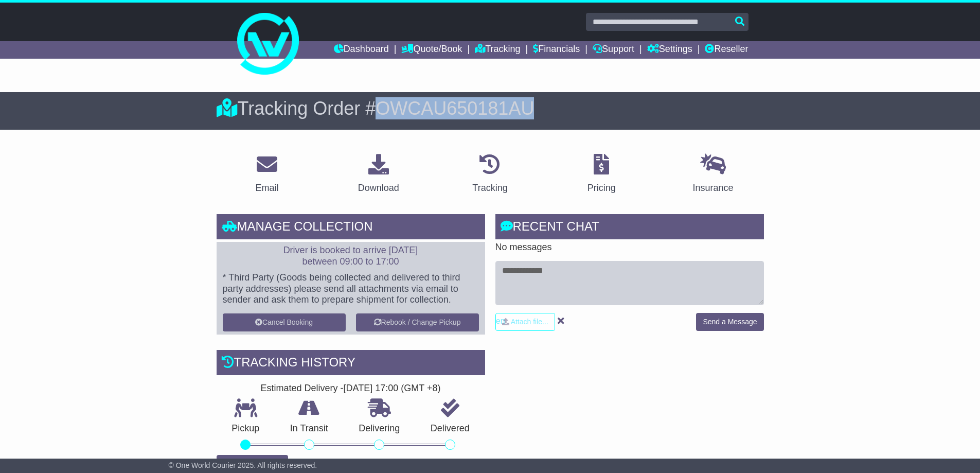  I want to click on p: * Third Party (Goods being collected and delivered to third party addresses) please send all atta..., so click(351, 289).